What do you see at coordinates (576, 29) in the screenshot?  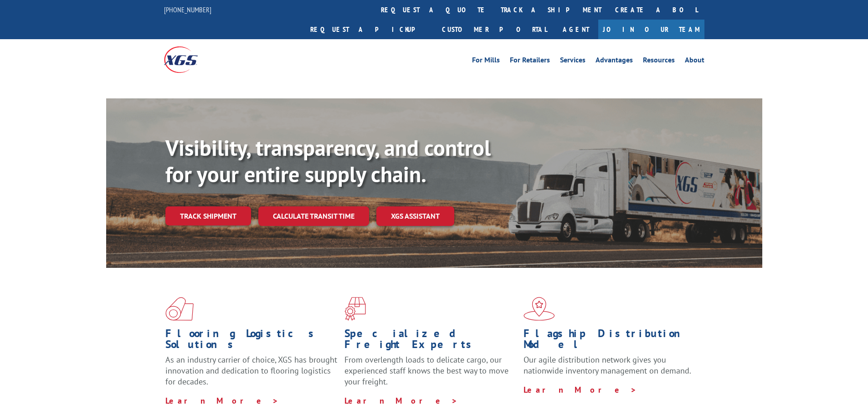 I see `a: Agent` at bounding box center [576, 29].